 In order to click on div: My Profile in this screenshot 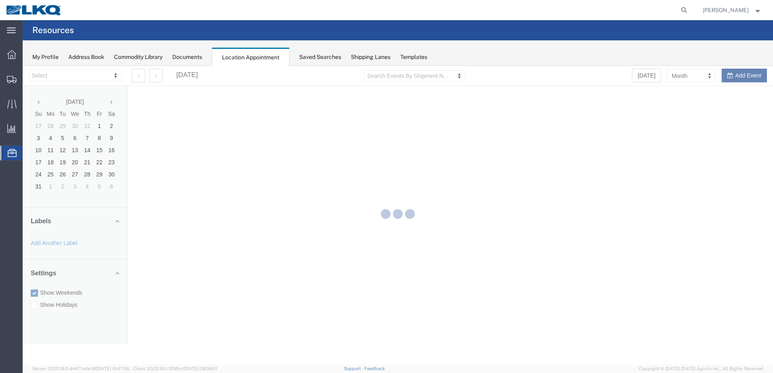, I will do `click(45, 57)`.